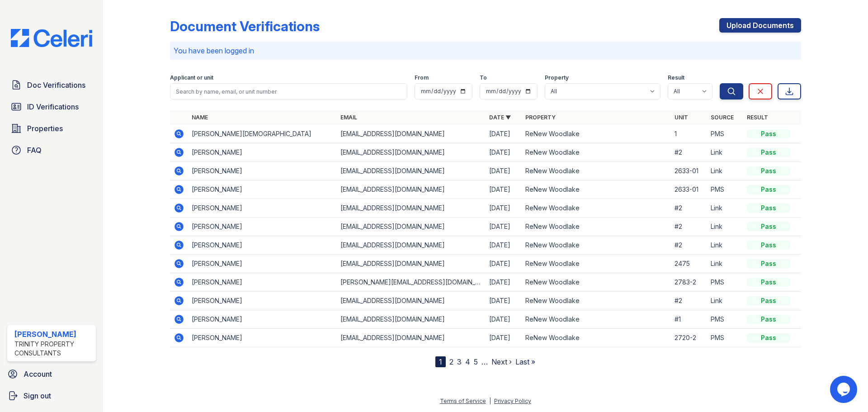 This screenshot has width=868, height=412. I want to click on a: Unit, so click(681, 117).